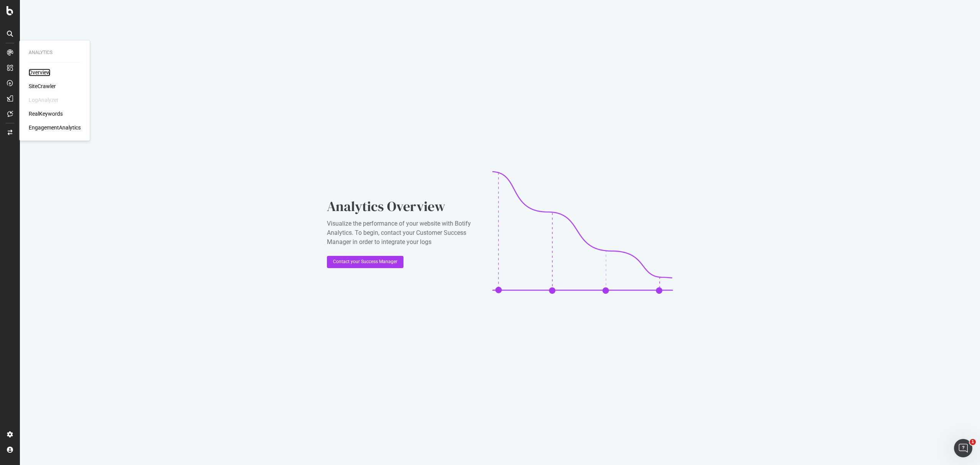  What do you see at coordinates (45, 114) in the screenshot?
I see `div: RealKeywords` at bounding box center [45, 114].